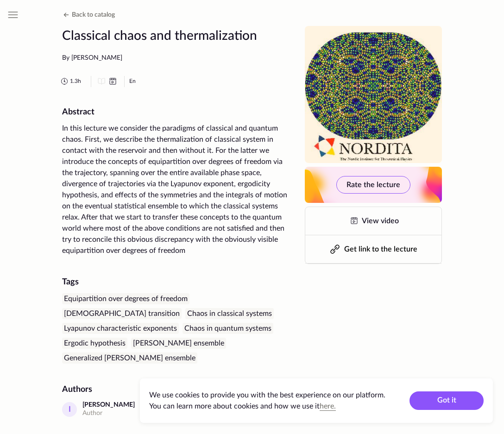 This screenshot has height=434, width=504. I want to click on span: 1.3 h, so click(75, 81).